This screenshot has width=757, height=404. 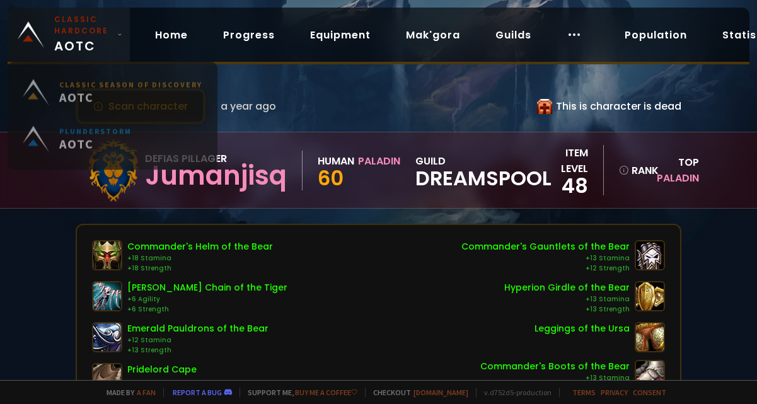 I want to click on img: item-12042, so click(x=107, y=296).